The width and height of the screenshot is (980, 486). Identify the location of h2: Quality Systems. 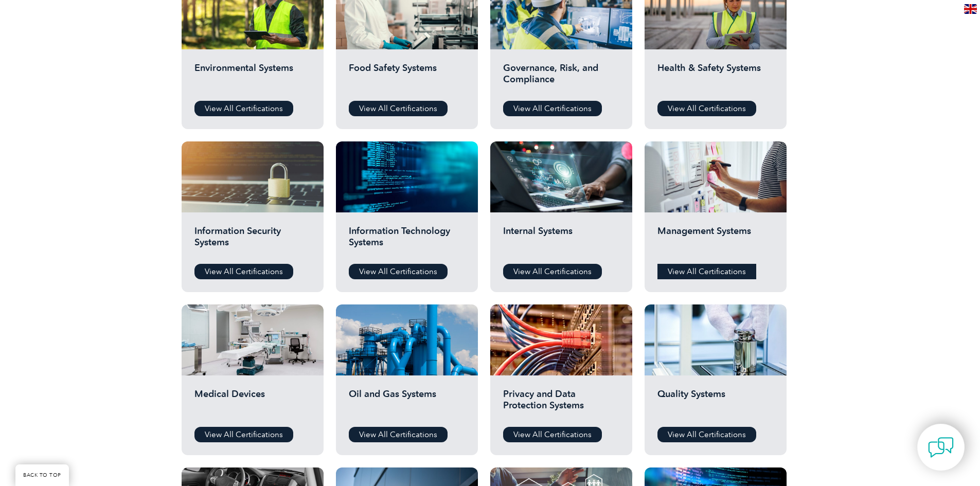
(716, 405).